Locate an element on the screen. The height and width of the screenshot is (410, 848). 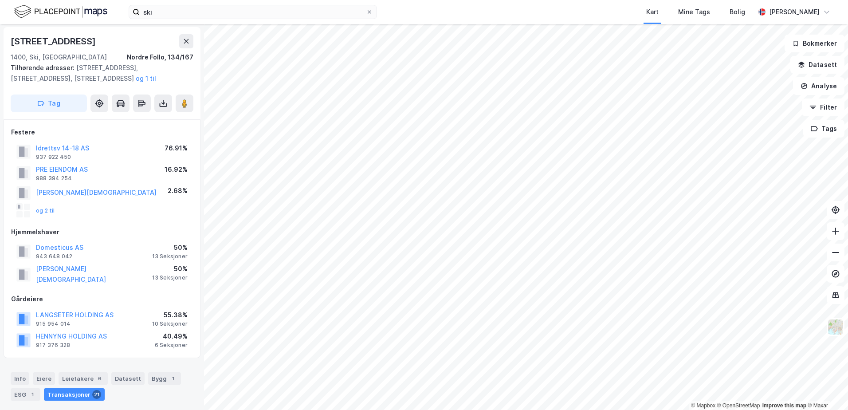
div: Gårdeiere is located at coordinates (102, 299).